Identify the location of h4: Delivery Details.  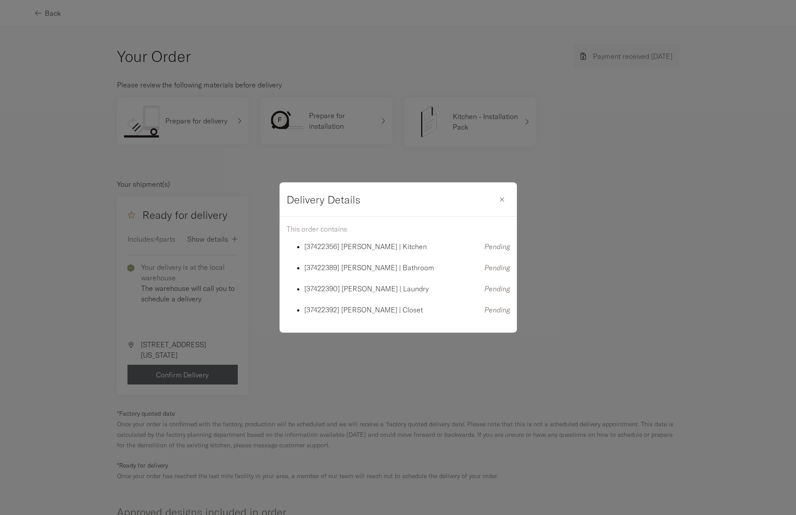
(324, 200).